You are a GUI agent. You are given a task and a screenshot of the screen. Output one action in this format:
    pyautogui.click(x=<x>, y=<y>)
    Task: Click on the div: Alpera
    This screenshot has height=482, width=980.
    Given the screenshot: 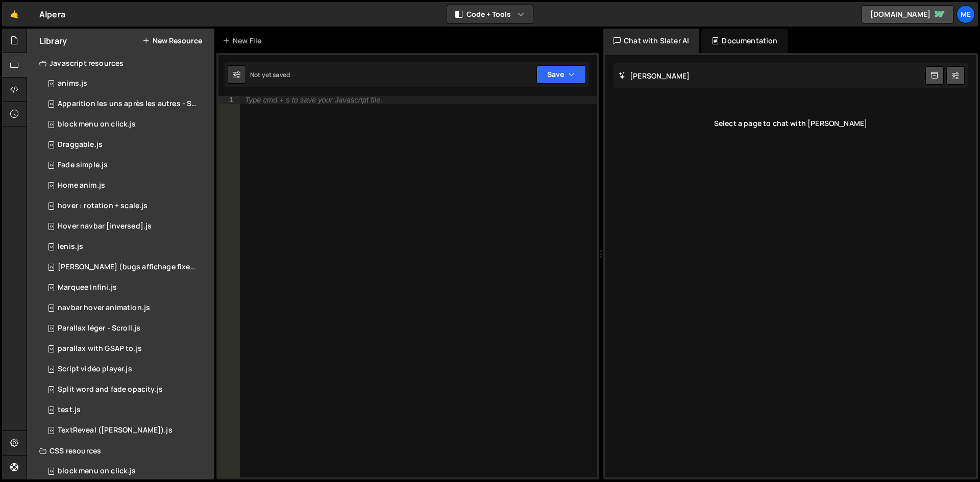 What is the action you would take?
    pyautogui.click(x=52, y=14)
    